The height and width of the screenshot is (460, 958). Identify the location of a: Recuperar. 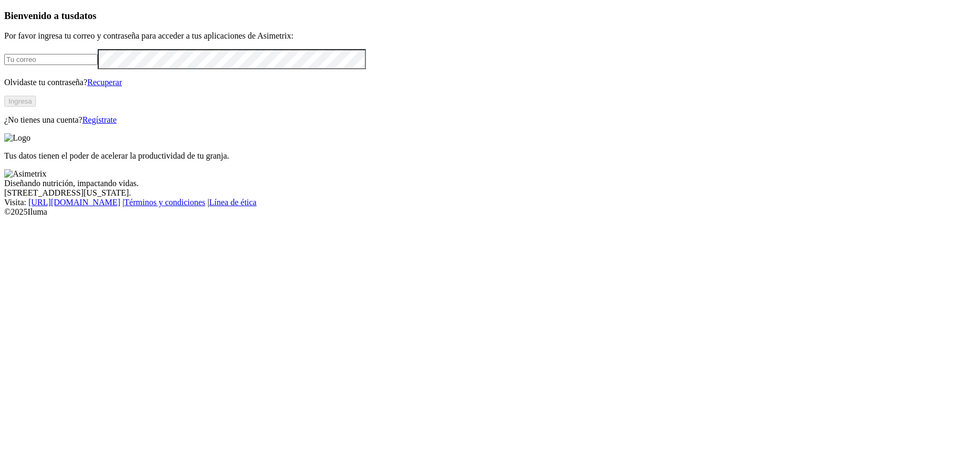
(105, 82).